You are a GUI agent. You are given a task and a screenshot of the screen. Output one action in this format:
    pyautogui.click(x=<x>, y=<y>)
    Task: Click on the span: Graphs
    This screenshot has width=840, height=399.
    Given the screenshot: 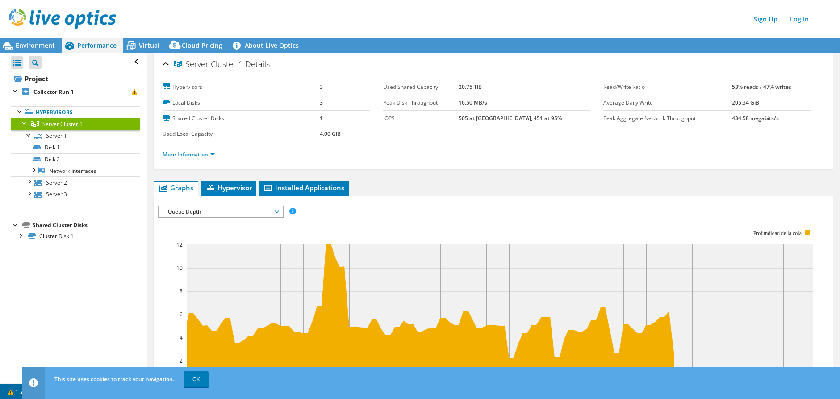 What is the action you would take?
    pyautogui.click(x=176, y=188)
    